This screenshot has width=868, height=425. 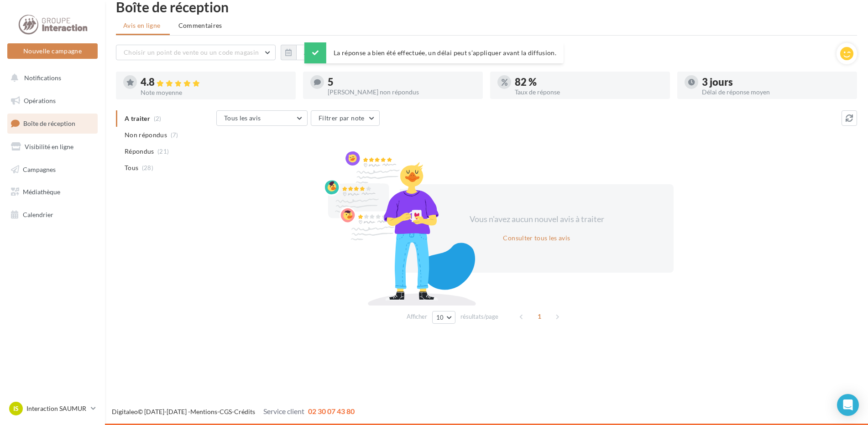 What do you see at coordinates (536, 238) in the screenshot?
I see `button: Consulter tous les avis` at bounding box center [536, 238].